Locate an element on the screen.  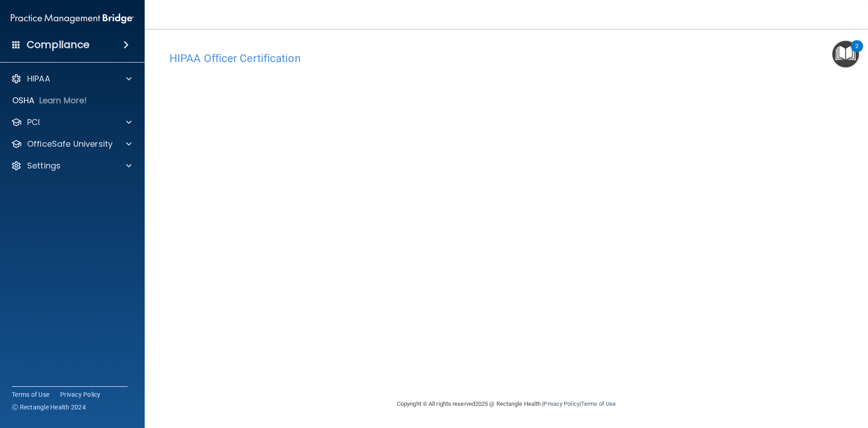
p: Learn More! is located at coordinates (64, 101).